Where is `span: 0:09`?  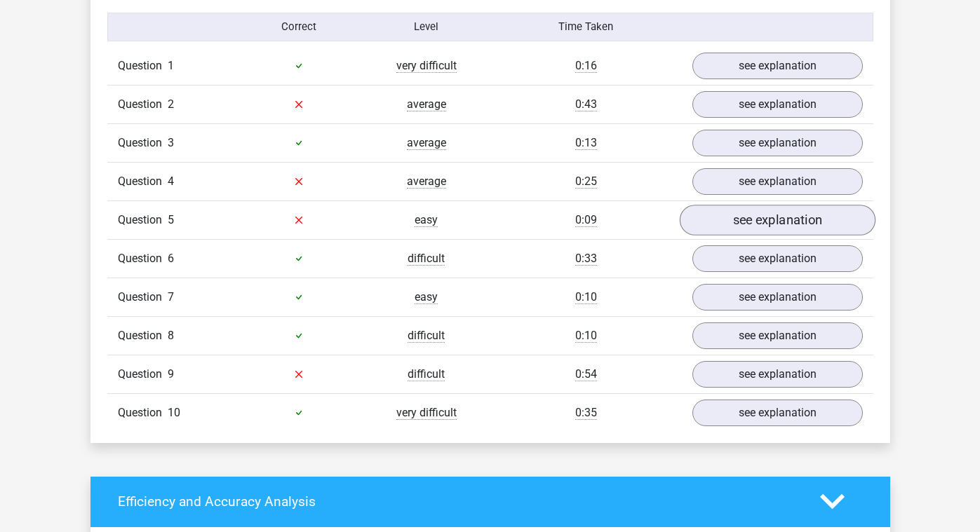 span: 0:09 is located at coordinates (586, 220).